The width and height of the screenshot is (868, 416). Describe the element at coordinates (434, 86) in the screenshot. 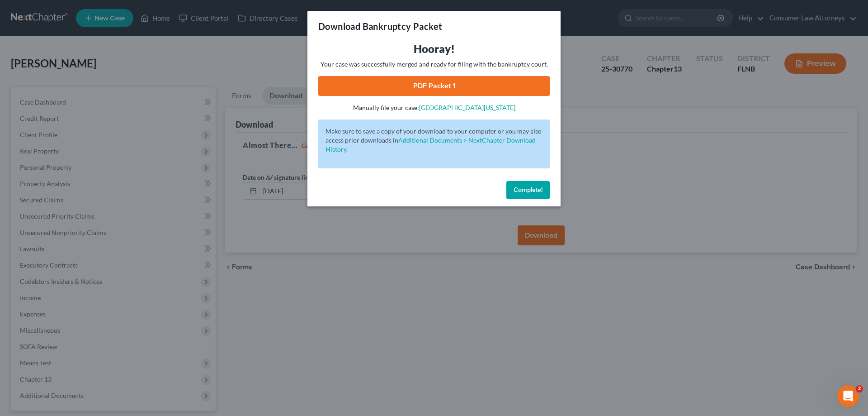

I see `a: PDF Packet 1` at that location.